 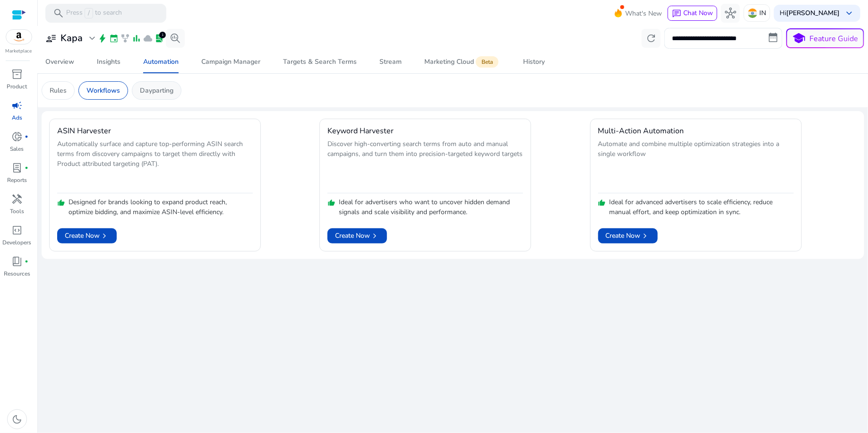 What do you see at coordinates (425, 164) in the screenshot?
I see `p: Discover high-converting search terms from auto and manual campaigns, and turn them into precisio...` at bounding box center [425, 164].